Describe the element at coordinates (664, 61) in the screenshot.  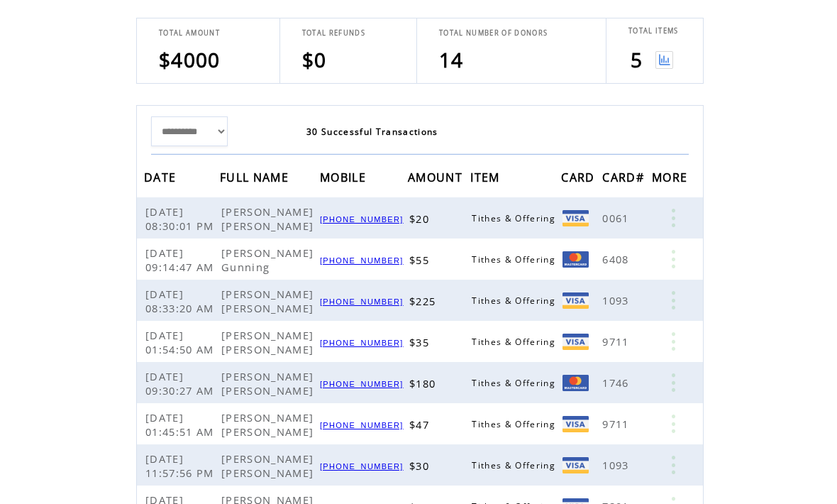
I see `img: View graph` at that location.